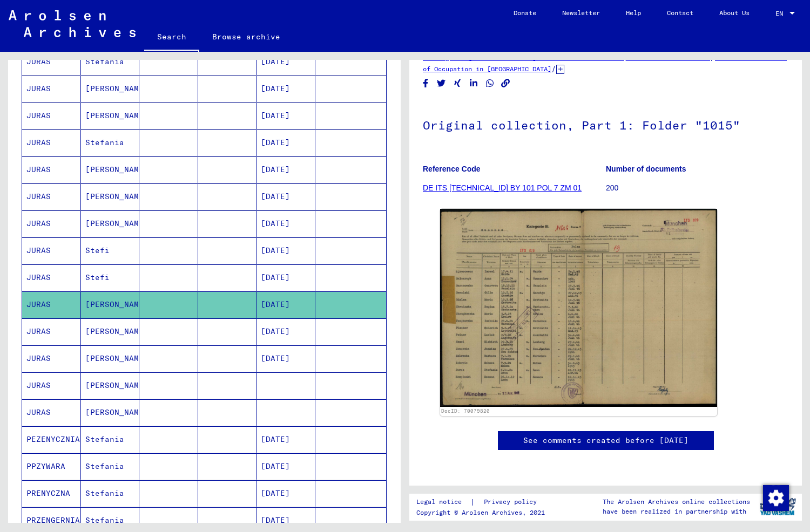 The height and width of the screenshot is (532, 810). What do you see at coordinates (51, 493) in the screenshot?
I see `mat-cell: PRENYCZNA` at bounding box center [51, 493].